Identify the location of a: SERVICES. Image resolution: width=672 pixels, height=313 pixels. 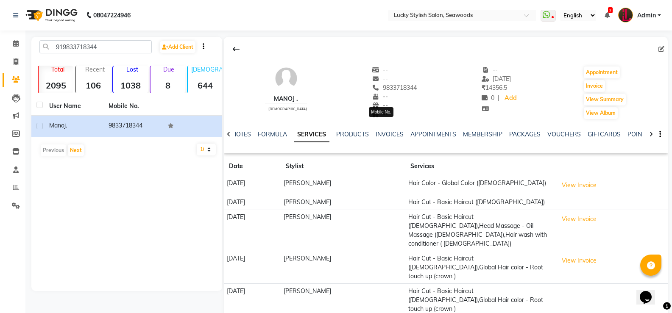
(312, 135).